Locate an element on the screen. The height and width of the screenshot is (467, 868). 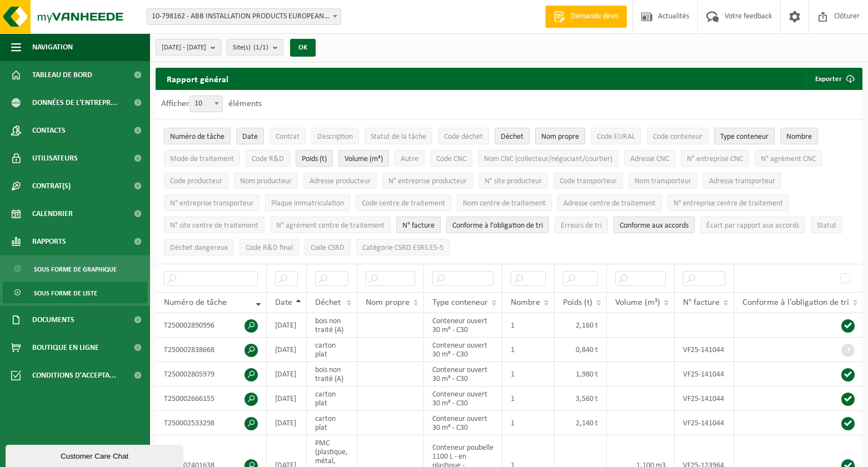
button: Code transporteurCode transporteur: Activate to sort is located at coordinates (588, 181).